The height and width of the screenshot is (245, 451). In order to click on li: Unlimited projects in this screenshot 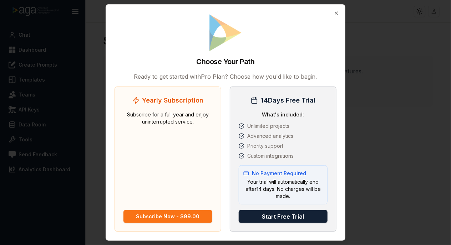, I will do `click(283, 126)`.